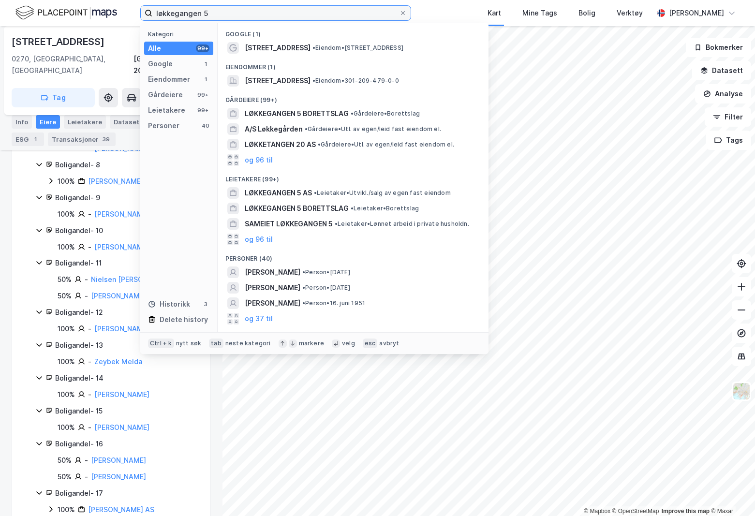 The height and width of the screenshot is (516, 755). What do you see at coordinates (731, 493) in the screenshot?
I see `div: Kontrollprogram for chat` at bounding box center [731, 493].